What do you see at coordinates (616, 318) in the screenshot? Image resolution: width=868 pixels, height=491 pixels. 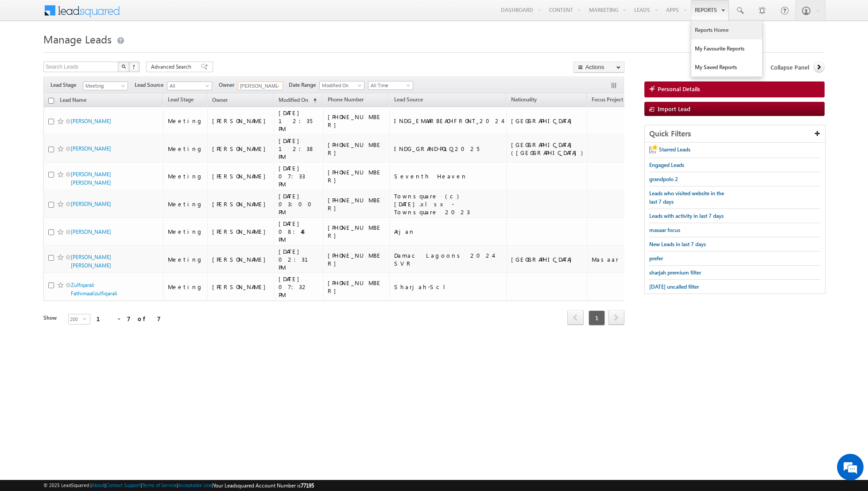 I see `span: next` at bounding box center [616, 318].